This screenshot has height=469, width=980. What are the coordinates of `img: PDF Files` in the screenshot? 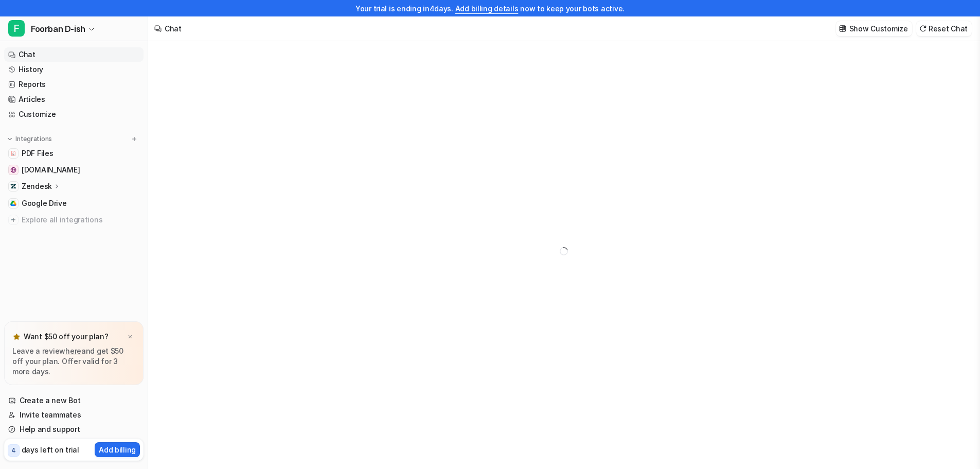 It's located at (14, 153).